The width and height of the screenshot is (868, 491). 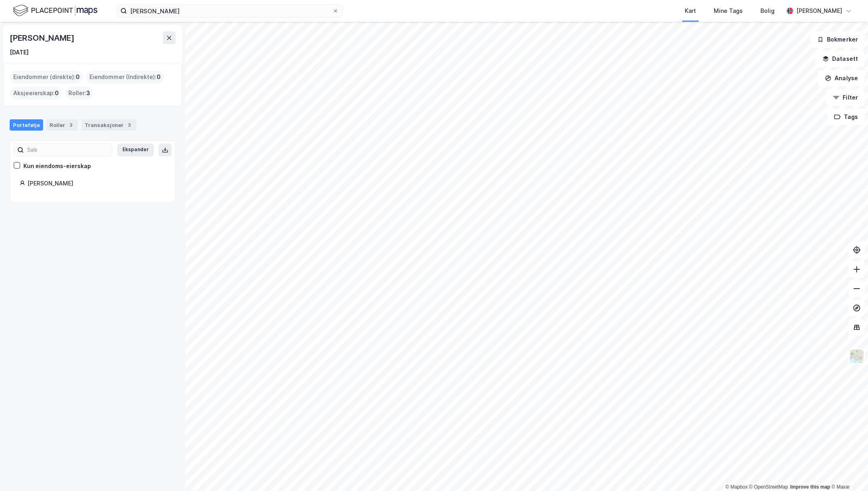 I want to click on a: Mapbox, so click(x=737, y=487).